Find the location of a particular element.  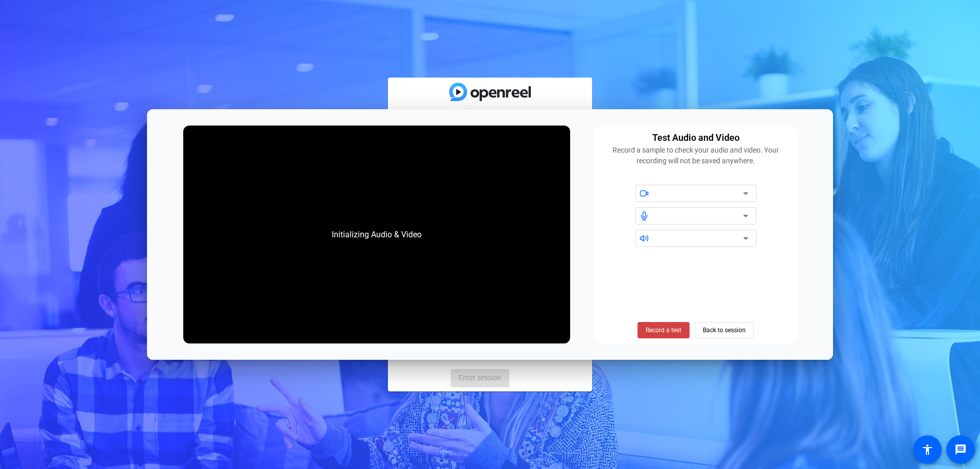

div: Test Audio and Video is located at coordinates (696, 138).